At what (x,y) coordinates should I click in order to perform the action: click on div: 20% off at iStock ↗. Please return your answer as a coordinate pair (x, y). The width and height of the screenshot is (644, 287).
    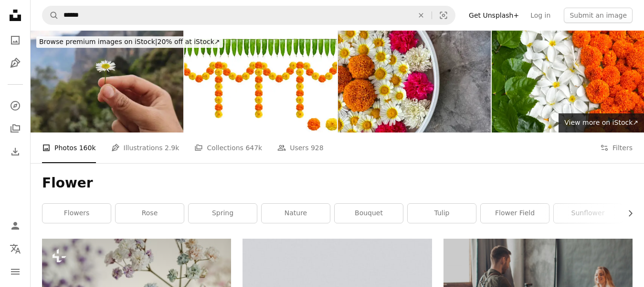
    Looking at the image, I should click on (129, 42).